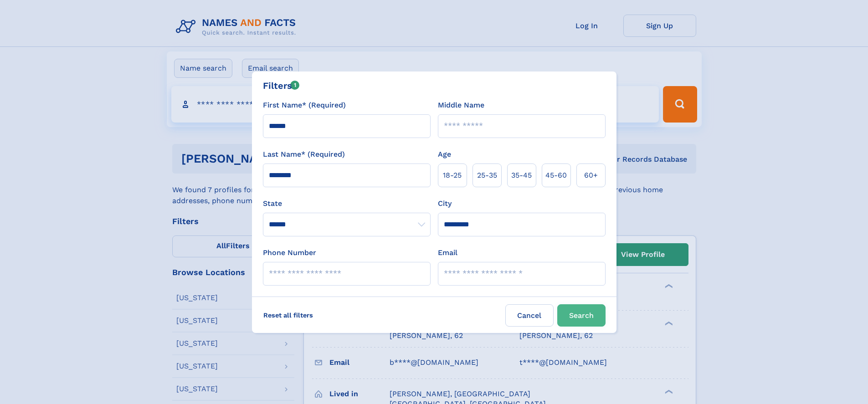 Image resolution: width=868 pixels, height=404 pixels. Describe the element at coordinates (452, 175) in the screenshot. I see `span: 18‑25` at that location.